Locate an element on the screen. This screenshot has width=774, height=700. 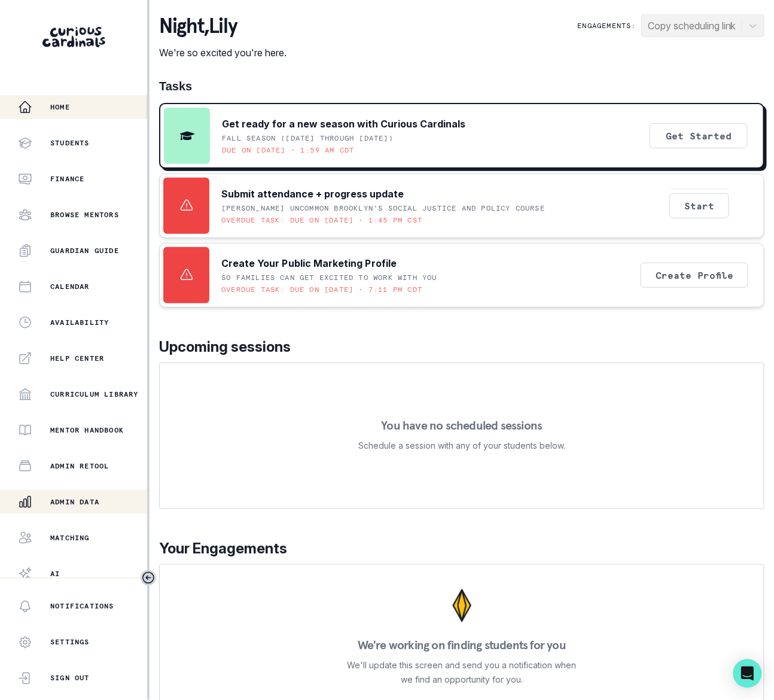
p: Calendar is located at coordinates (70, 286).